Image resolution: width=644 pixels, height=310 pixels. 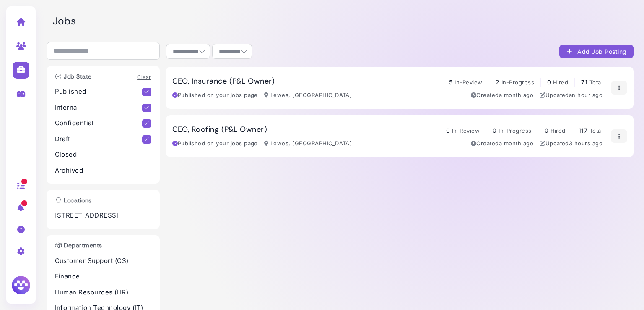 What do you see at coordinates (596, 51) in the screenshot?
I see `button: Add Job Posting` at bounding box center [596, 51].